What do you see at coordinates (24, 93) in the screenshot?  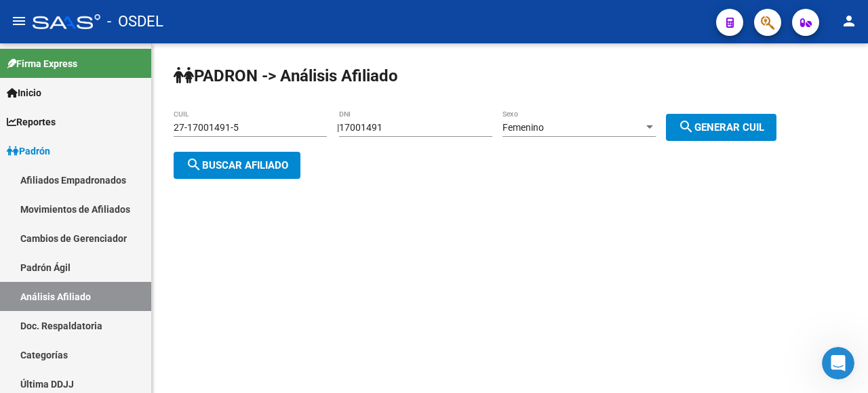 I see `span: Inicio` at bounding box center [24, 93].